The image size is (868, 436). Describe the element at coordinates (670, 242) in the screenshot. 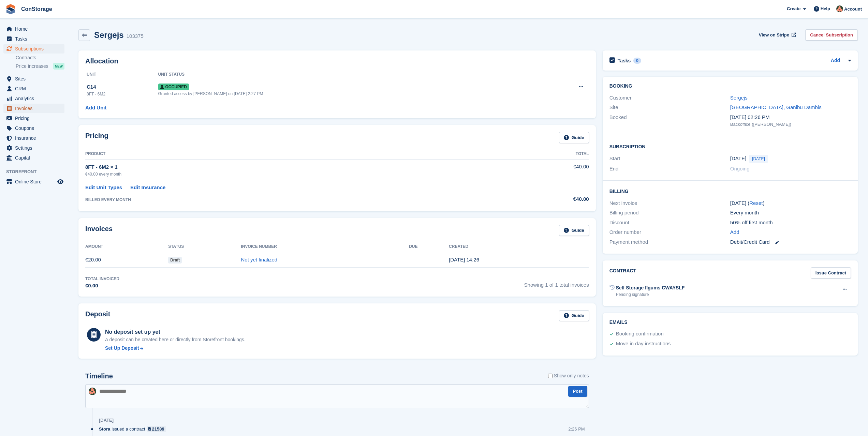

I see `div: Payment method` at that location.